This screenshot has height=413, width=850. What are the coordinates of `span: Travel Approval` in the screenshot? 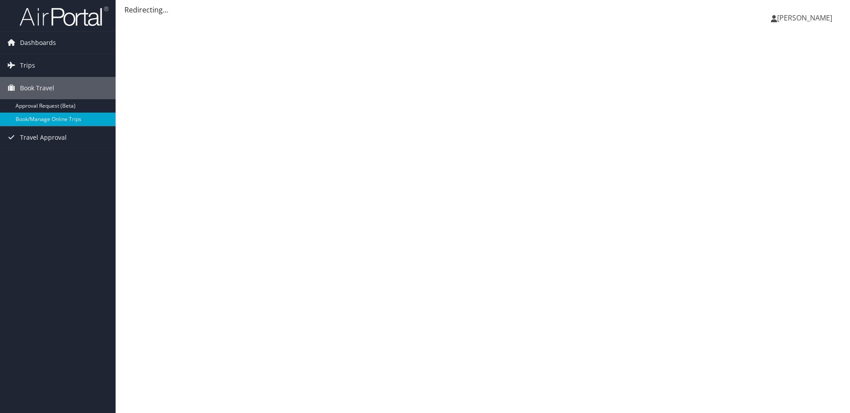 It's located at (43, 137).